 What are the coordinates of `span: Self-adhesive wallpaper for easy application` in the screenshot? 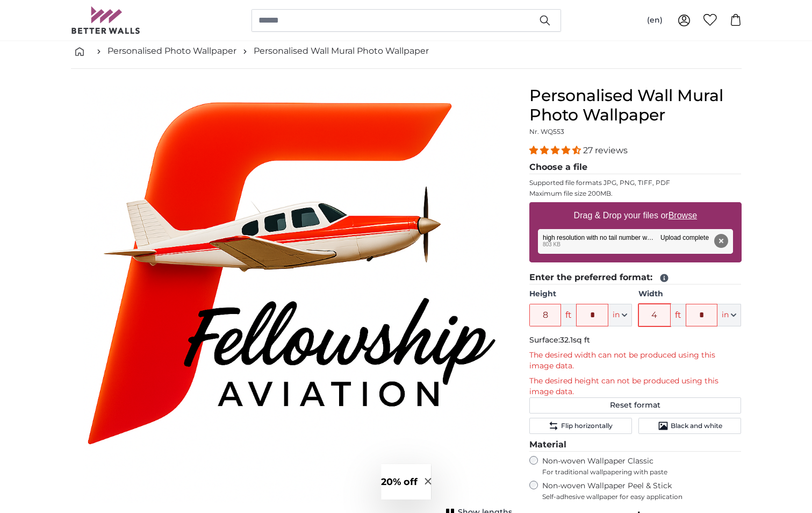 It's located at (642, 497).